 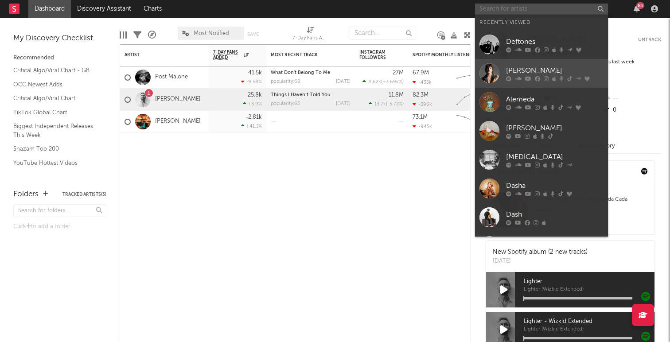 What do you see at coordinates (542, 44) in the screenshot?
I see `a: Deftones` at bounding box center [542, 44].